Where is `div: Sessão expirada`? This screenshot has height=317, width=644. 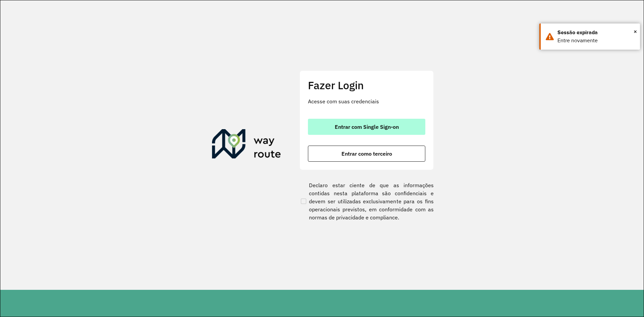
div: Sessão expirada is located at coordinates (596, 33).